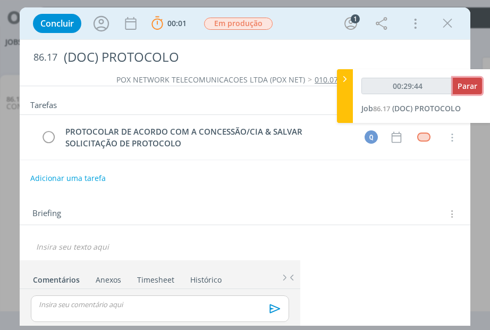  What do you see at coordinates (371, 137) in the screenshot?
I see `div: Q` at bounding box center [371, 137].